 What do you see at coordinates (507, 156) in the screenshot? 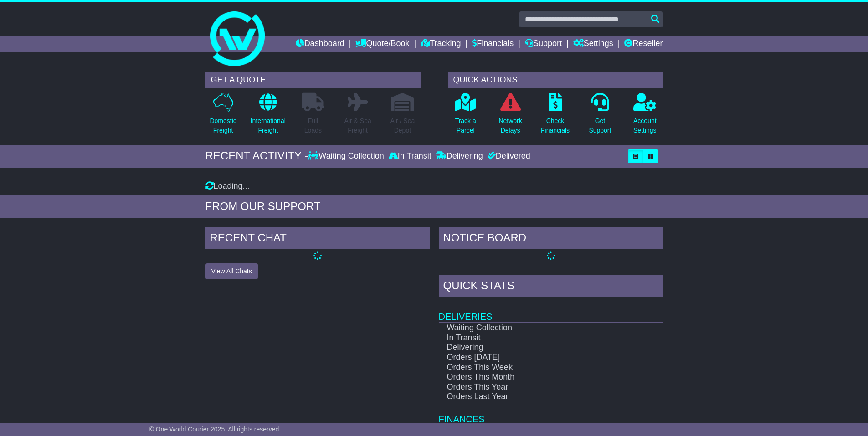
I see `div: Delivered` at bounding box center [507, 156].